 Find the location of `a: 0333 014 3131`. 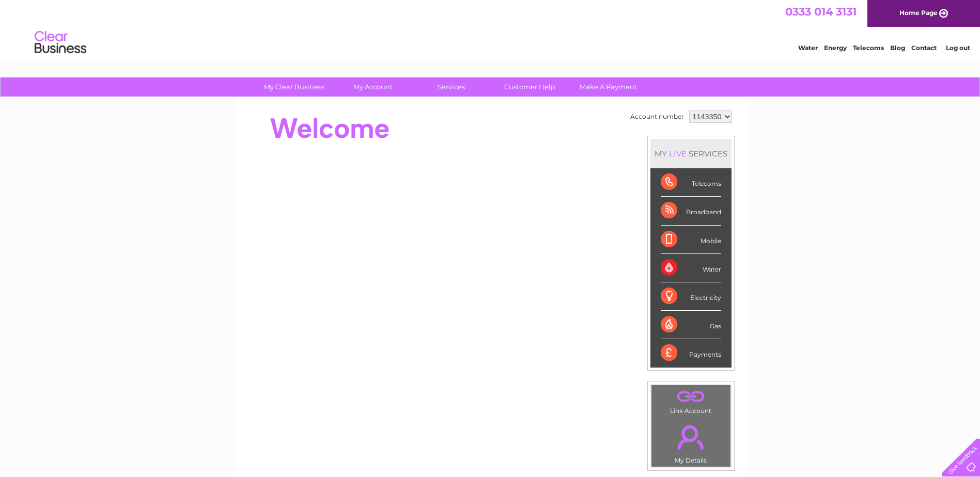

a: 0333 014 3131 is located at coordinates (821, 11).